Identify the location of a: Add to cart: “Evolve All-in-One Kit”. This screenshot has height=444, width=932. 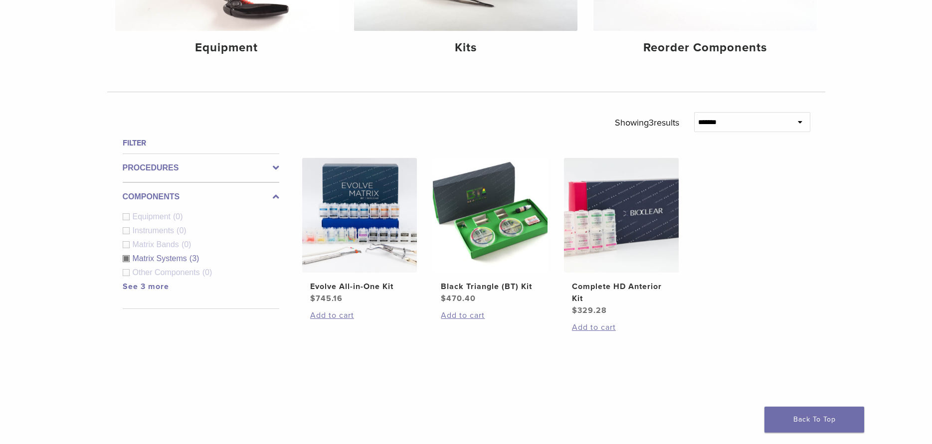
(359, 316).